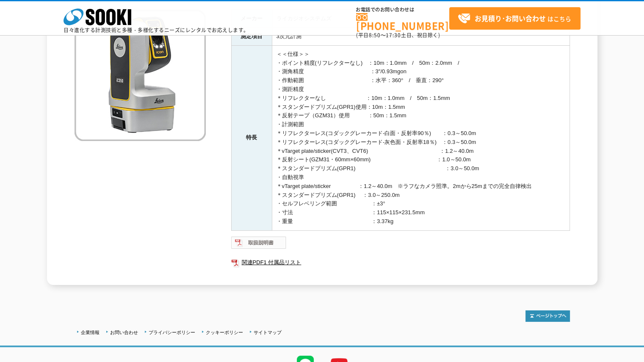 The image size is (644, 362). I want to click on a: クッキーポリシー, so click(224, 333).